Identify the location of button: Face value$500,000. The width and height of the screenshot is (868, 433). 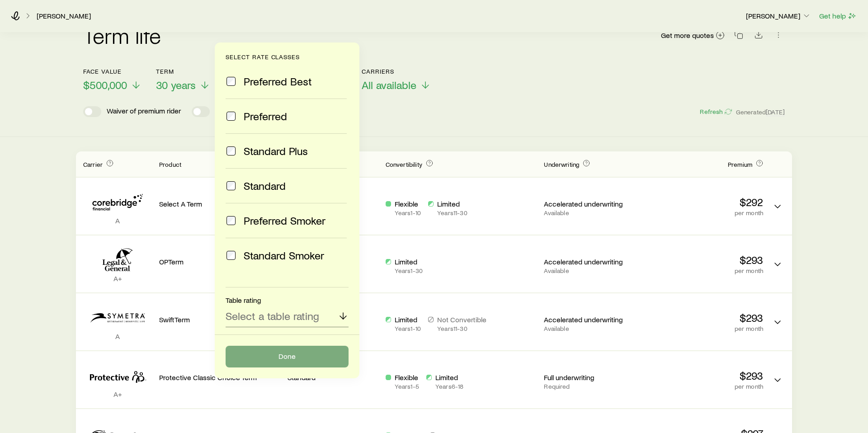
(112, 80).